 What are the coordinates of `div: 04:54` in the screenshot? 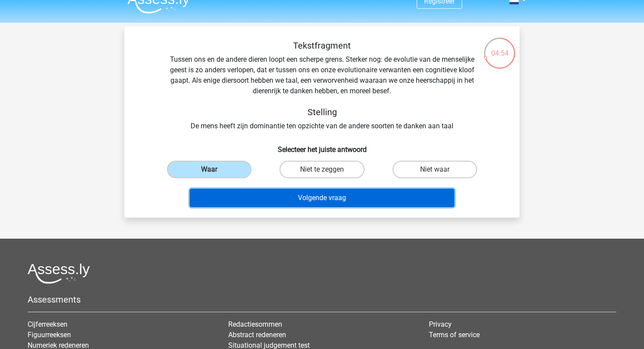 It's located at (499, 48).